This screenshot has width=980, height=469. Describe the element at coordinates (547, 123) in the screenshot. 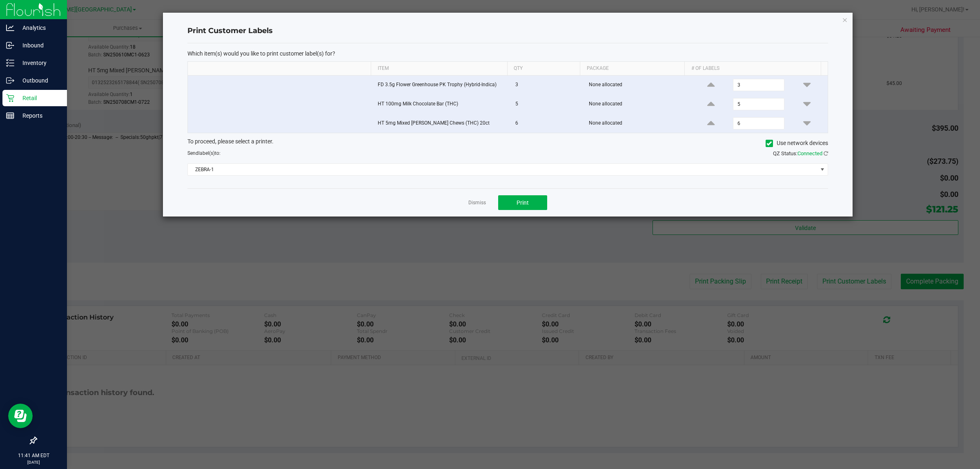

I see `td: 6` at that location.